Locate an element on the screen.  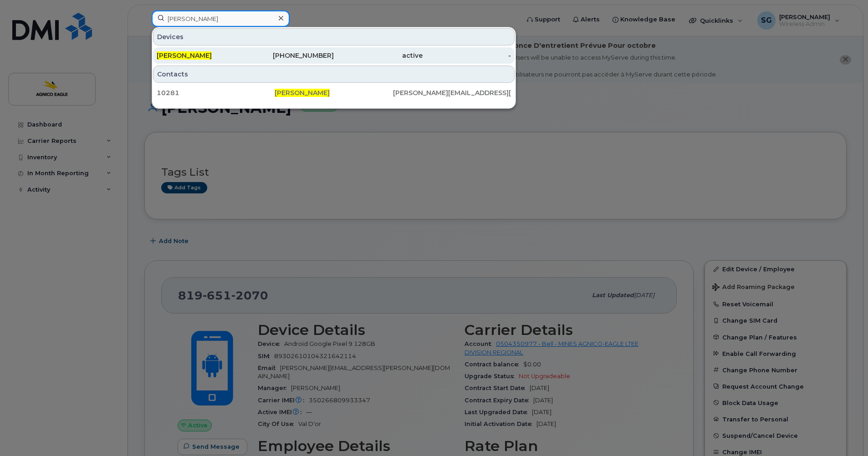
div: Devices is located at coordinates (333, 37).